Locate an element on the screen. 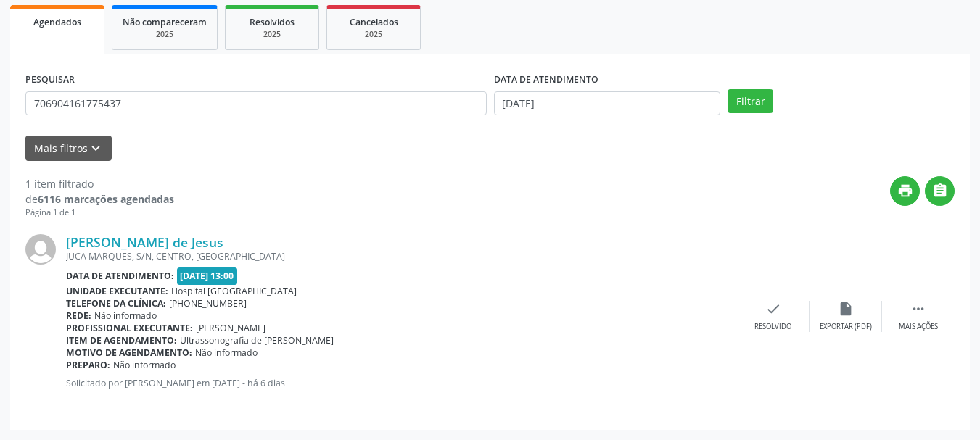 The height and width of the screenshot is (440, 980). input: Nome, CNS is located at coordinates (257, 104).